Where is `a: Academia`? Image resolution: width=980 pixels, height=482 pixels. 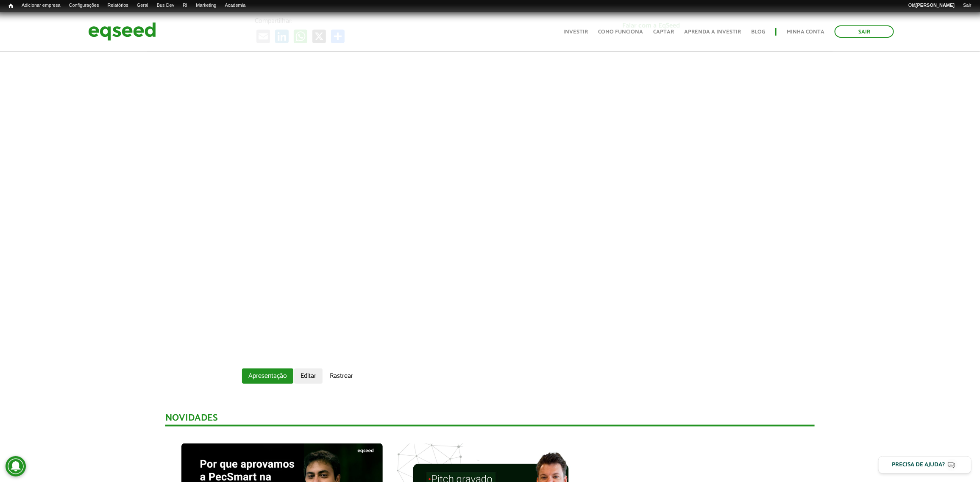 a: Academia is located at coordinates (235, 5).